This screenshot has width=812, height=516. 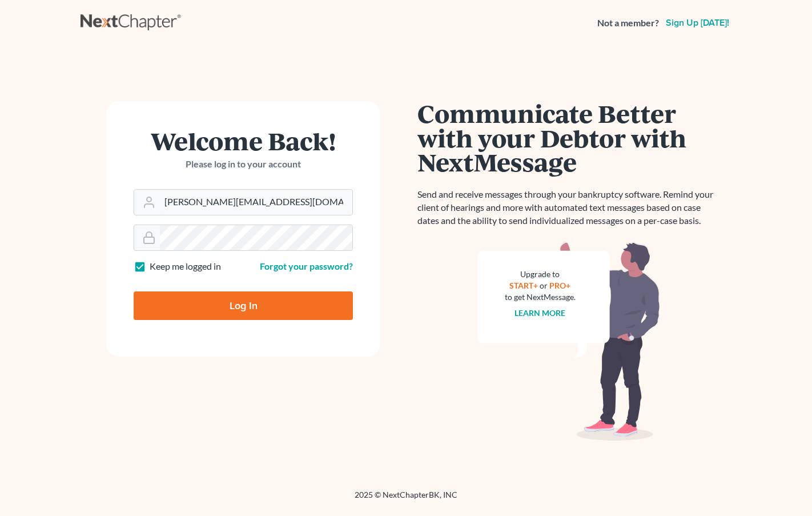 What do you see at coordinates (185, 266) in the screenshot?
I see `label: Keep me logged in` at bounding box center [185, 266].